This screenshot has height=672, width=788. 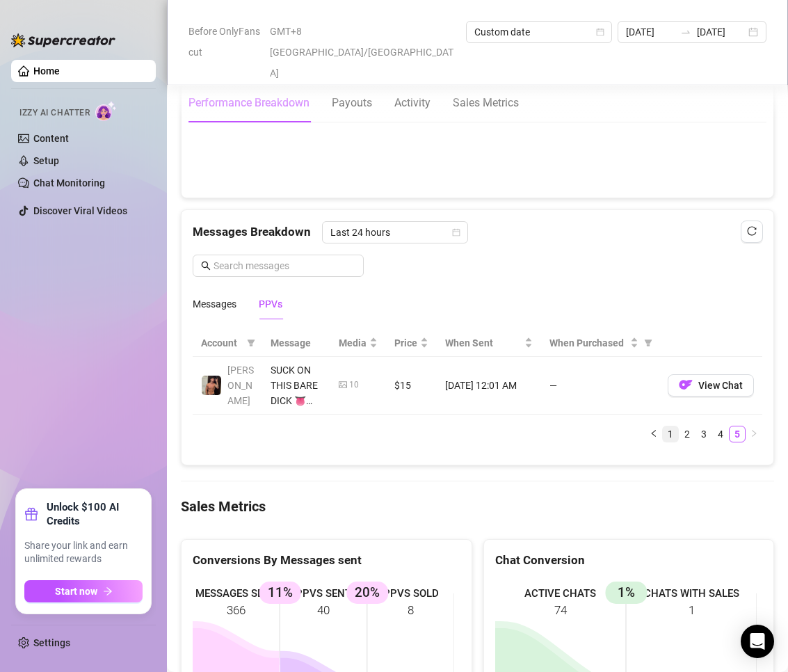 I want to click on span: When Purchased, so click(x=589, y=343).